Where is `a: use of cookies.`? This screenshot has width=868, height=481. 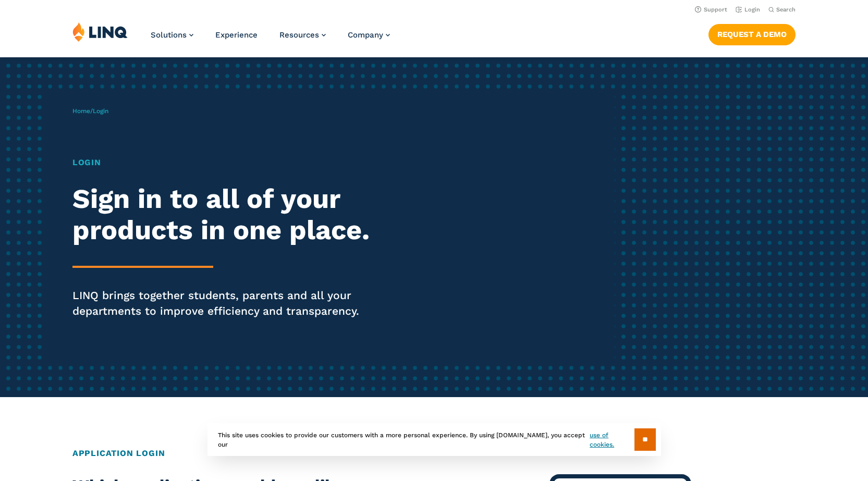 a: use of cookies. is located at coordinates (612, 440).